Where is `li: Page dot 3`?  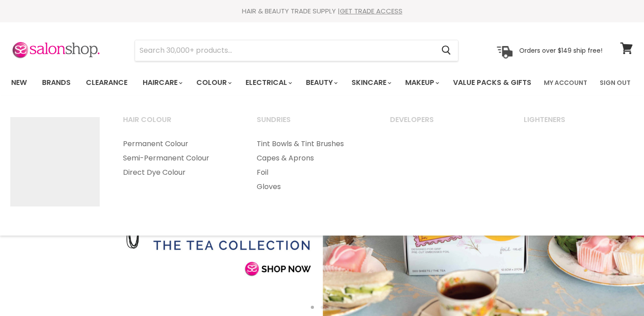 li: Page dot 3 is located at coordinates (332, 307).